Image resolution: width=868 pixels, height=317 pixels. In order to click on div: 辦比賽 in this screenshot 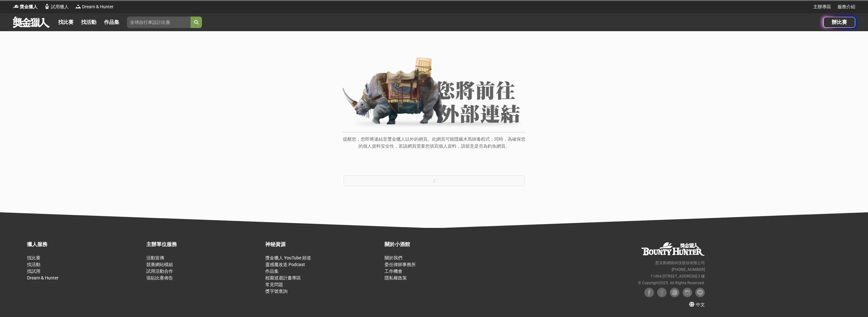, I will do `click(840, 22)`.